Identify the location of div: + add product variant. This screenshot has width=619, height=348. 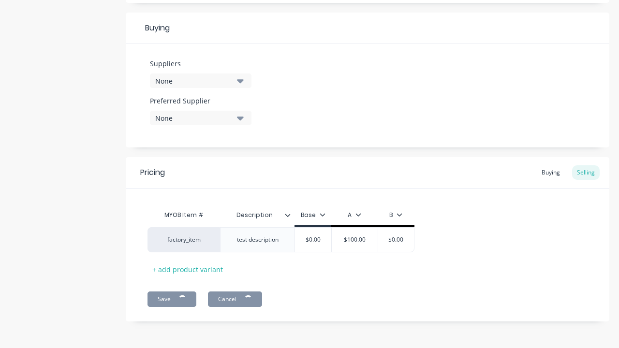
(188, 269).